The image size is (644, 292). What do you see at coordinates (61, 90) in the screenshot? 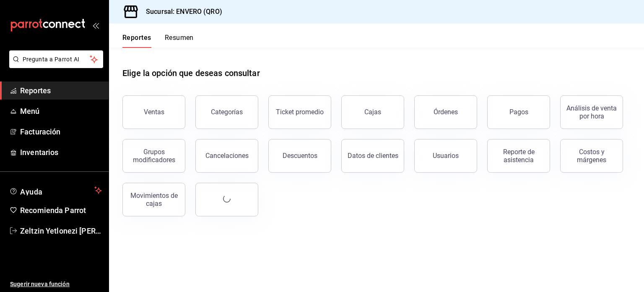
I see `span: Reportes` at bounding box center [61, 90].